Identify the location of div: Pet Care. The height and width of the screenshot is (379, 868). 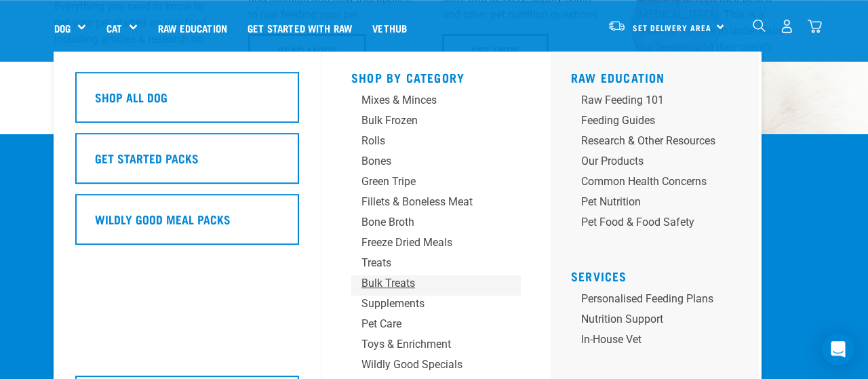
(425, 325).